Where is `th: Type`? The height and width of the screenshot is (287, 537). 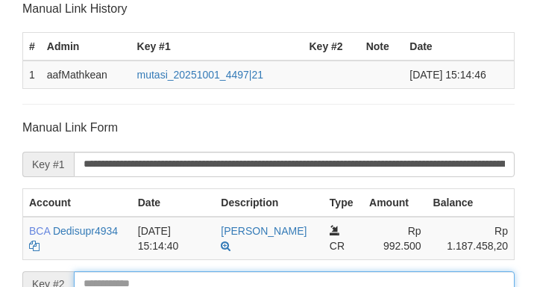
th: Type is located at coordinates (343, 202).